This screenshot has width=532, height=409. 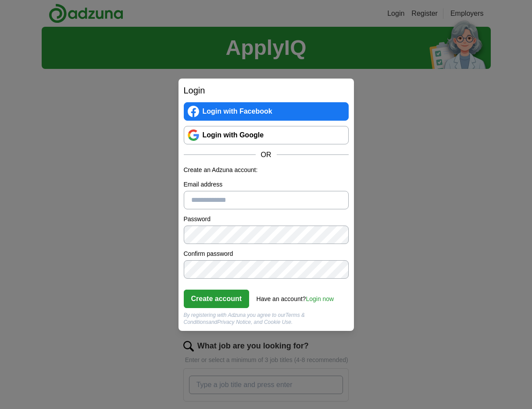 What do you see at coordinates (266, 184) in the screenshot?
I see `label: Email address` at bounding box center [266, 184].